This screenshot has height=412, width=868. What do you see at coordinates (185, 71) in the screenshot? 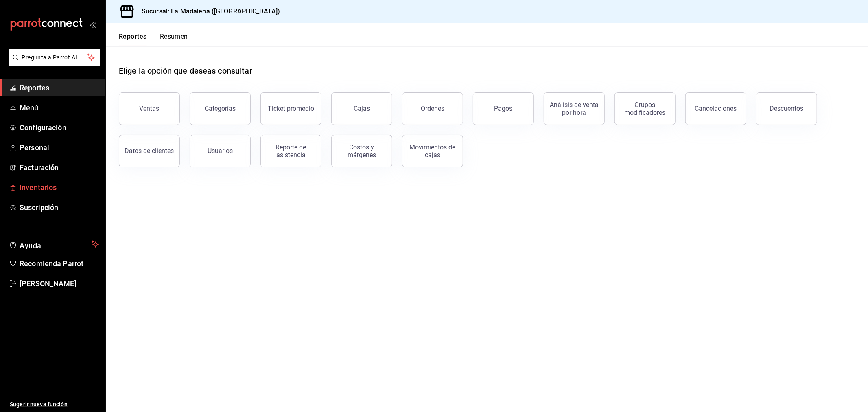
I see `h1: Elige la opción que deseas consultar` at bounding box center [185, 71].